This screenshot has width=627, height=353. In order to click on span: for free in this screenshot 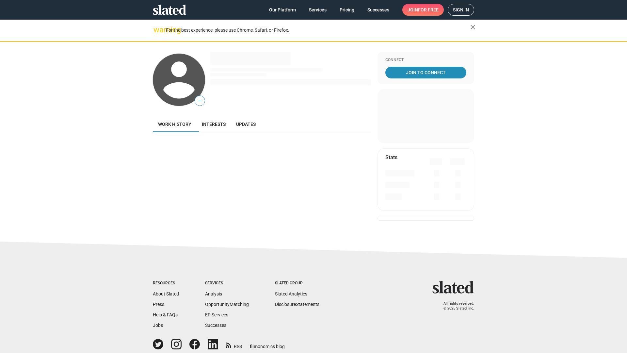, I will do `click(428, 10)`.